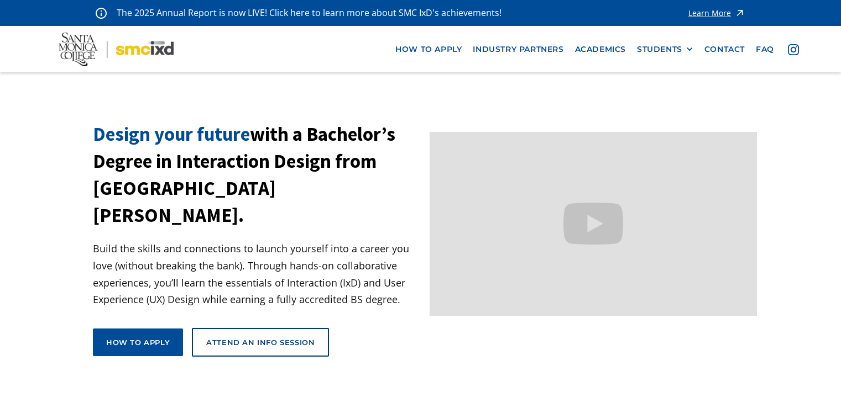  What do you see at coordinates (724, 49) in the screenshot?
I see `a: contact` at bounding box center [724, 49].